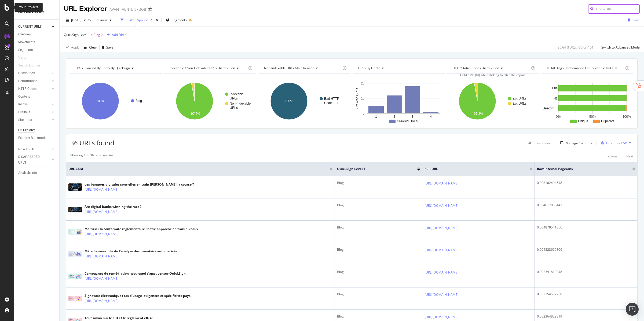  What do you see at coordinates (581, 169) in the screenshot?
I see `span: Raw Internal Pagerank` at bounding box center [581, 169].